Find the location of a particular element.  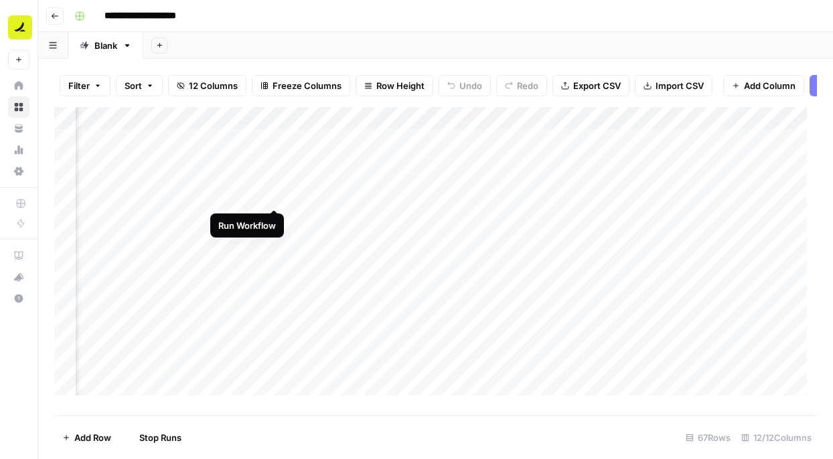

a: Home is located at coordinates (19, 86).